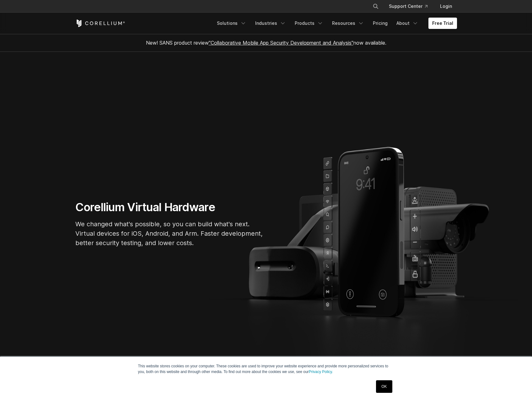  Describe the element at coordinates (407, 23) in the screenshot. I see `a: About` at that location.